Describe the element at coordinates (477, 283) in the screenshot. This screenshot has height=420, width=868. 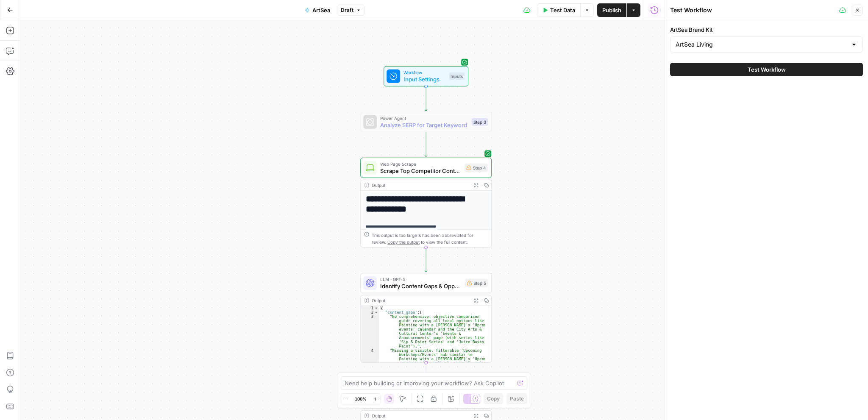
I see `div: Step 5` at that location.